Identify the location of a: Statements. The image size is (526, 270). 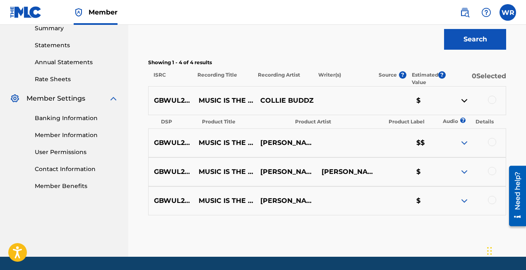
(77, 45).